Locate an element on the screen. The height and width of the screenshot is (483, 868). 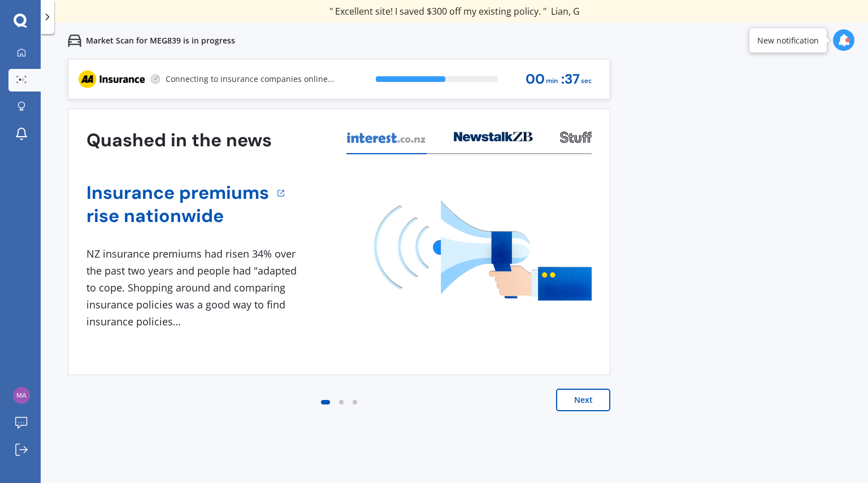
p: Market Scan for MEG839 is in progress is located at coordinates (160, 41).